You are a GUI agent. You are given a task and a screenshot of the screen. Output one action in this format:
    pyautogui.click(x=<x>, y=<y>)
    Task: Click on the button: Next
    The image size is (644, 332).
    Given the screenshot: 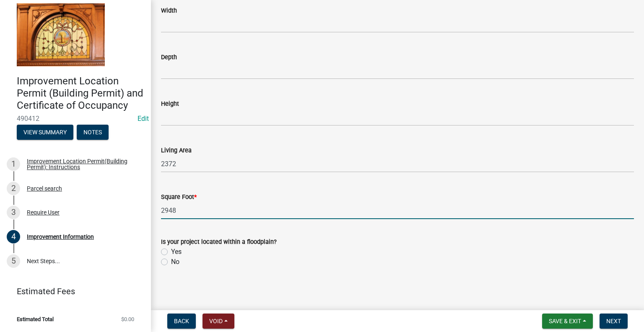 What is the action you would take?
    pyautogui.click(x=614, y=321)
    